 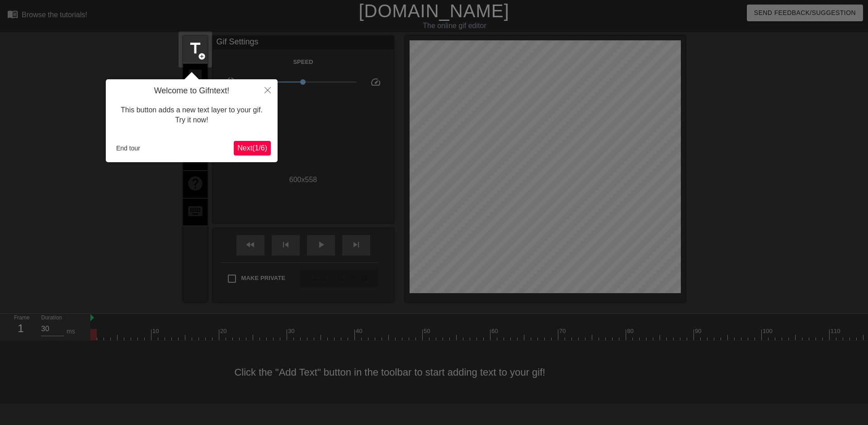 What do you see at coordinates (253, 148) in the screenshot?
I see `button: Next` at bounding box center [253, 148].